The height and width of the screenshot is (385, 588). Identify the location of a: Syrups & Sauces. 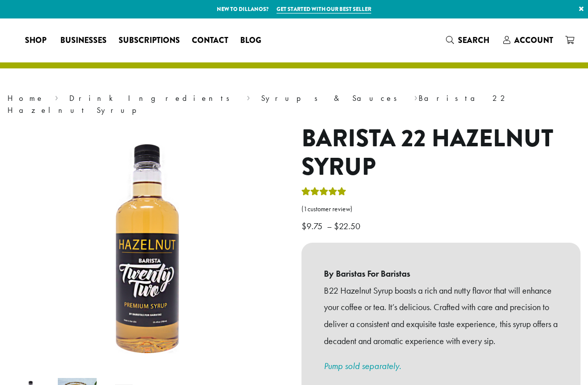
(333, 98).